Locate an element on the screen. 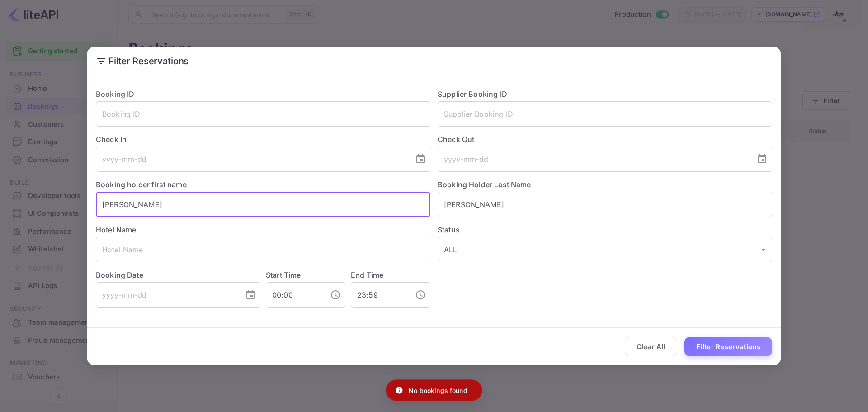 The width and height of the screenshot is (868, 412). input: Holder First Name is located at coordinates (263, 204).